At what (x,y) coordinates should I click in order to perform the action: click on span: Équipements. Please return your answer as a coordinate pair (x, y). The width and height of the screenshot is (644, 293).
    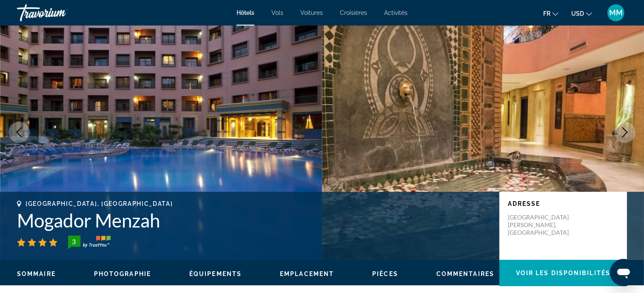
    Looking at the image, I should click on (215, 274).